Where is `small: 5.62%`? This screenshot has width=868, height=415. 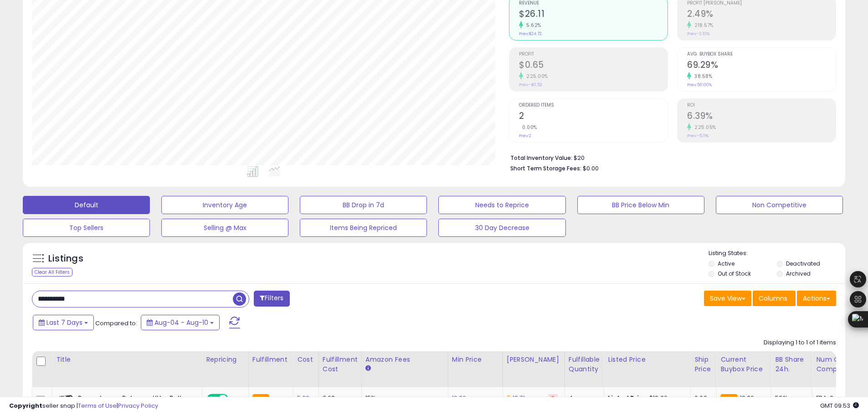 small: 5.62% is located at coordinates (531, 25).